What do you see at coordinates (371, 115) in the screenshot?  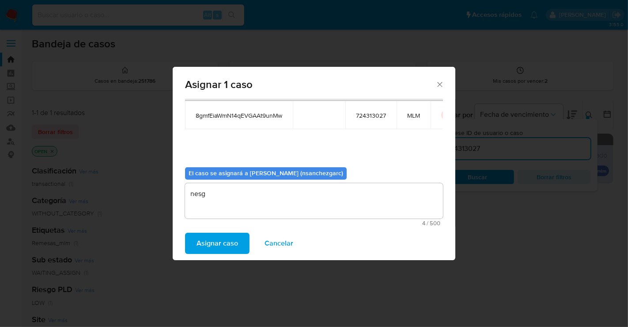 I see `span: 724313027` at bounding box center [371, 115].